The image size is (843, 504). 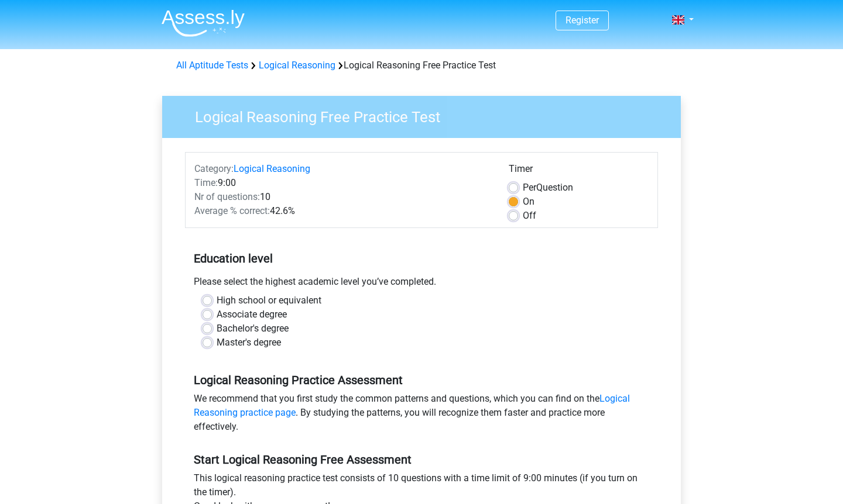 I want to click on img: Assessly, so click(x=203, y=23).